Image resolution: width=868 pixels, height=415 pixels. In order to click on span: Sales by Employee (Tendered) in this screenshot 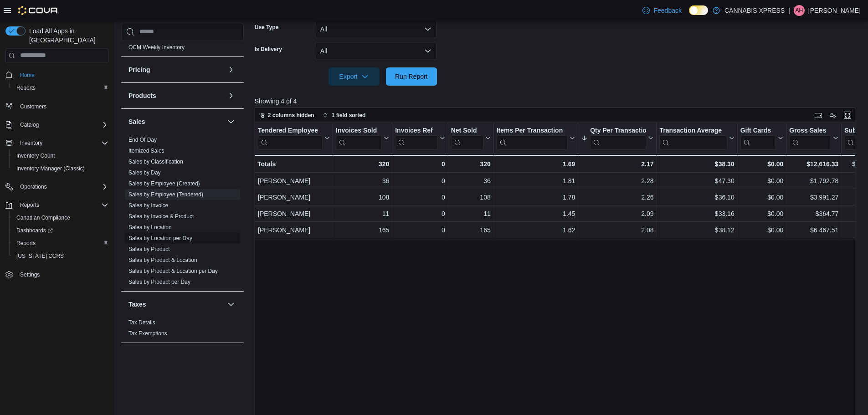, I will do `click(166, 195)`.